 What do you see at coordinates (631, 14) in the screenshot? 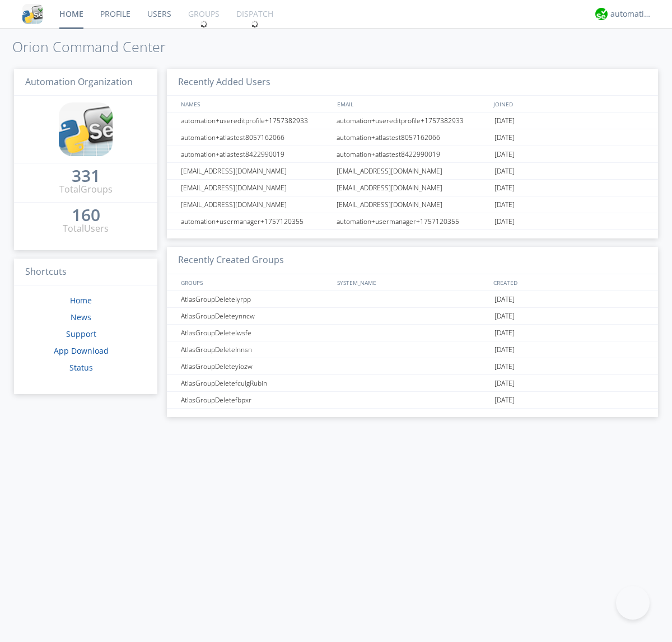
I see `div: automation+atlas` at bounding box center [631, 14].